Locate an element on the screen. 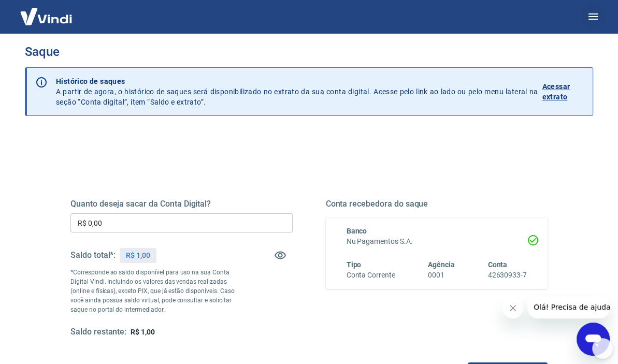  h5: Conta recebedora do saque is located at coordinates (437, 204).